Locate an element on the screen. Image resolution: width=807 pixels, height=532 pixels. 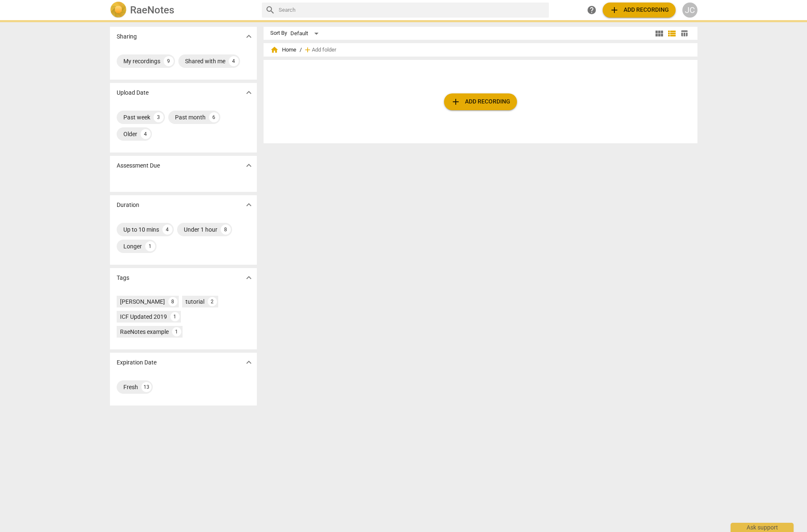
span: Home is located at coordinates (283, 50).